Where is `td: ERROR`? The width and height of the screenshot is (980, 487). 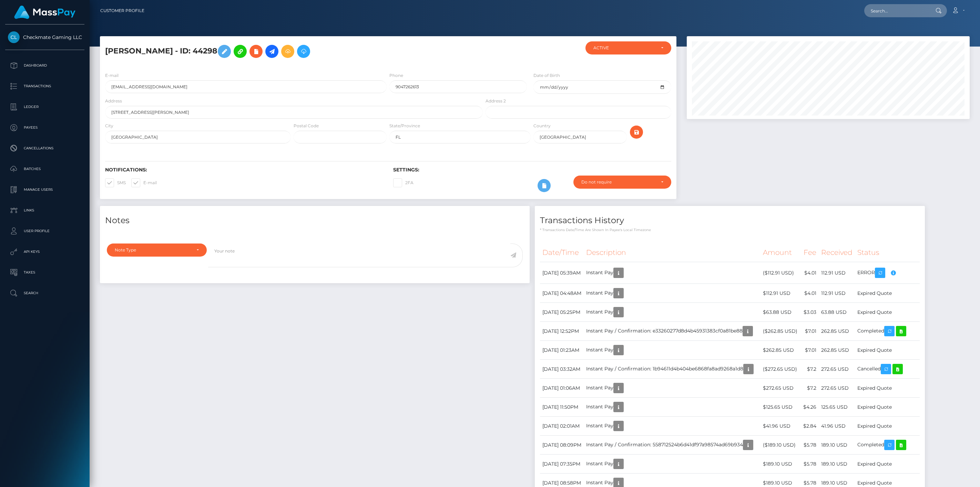
td: ERROR is located at coordinates (888, 273).